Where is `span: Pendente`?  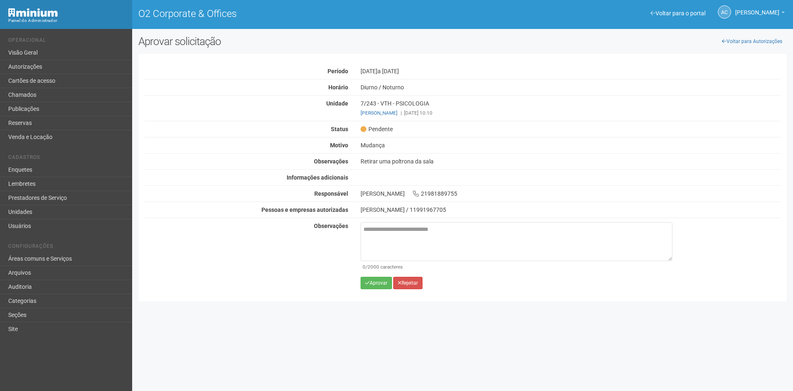
span: Pendente is located at coordinates (377, 129).